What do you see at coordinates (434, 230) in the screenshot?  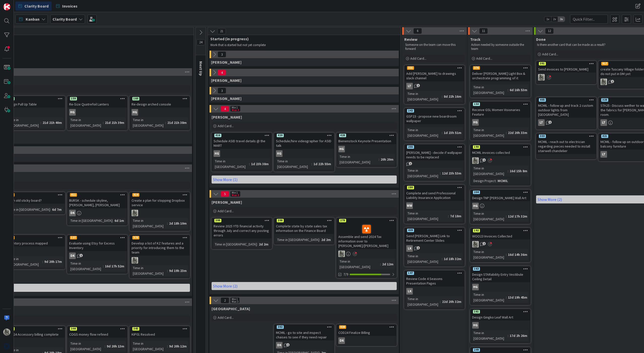 I see `div: 409` at bounding box center [434, 230].